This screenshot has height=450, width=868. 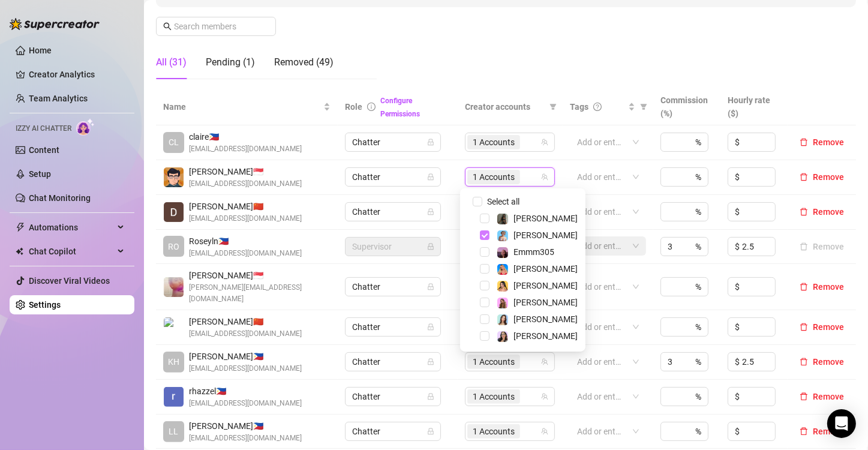 What do you see at coordinates (245, 391) in the screenshot?
I see `span: rhazzel 🇵🇭` at bounding box center [245, 391].